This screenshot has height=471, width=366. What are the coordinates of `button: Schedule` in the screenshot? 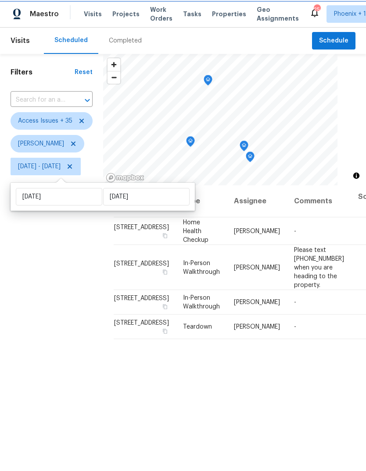 It's located at (333, 41).